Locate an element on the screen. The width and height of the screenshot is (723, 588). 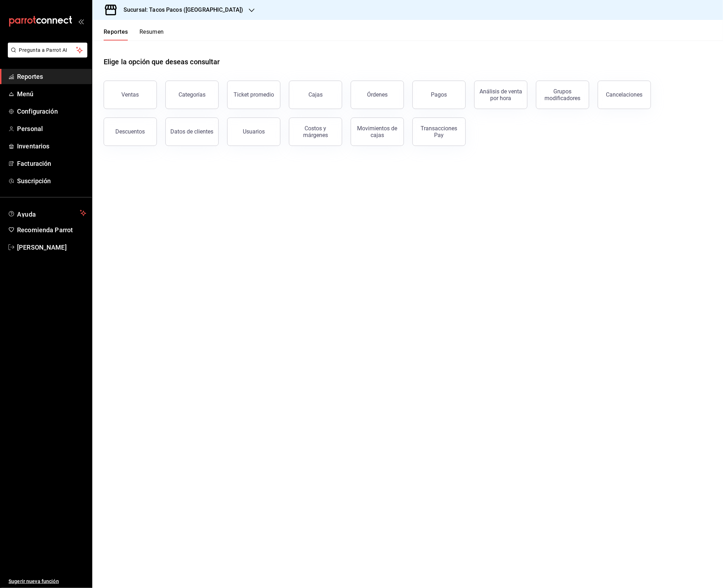
button: Reportes is located at coordinates (116, 34).